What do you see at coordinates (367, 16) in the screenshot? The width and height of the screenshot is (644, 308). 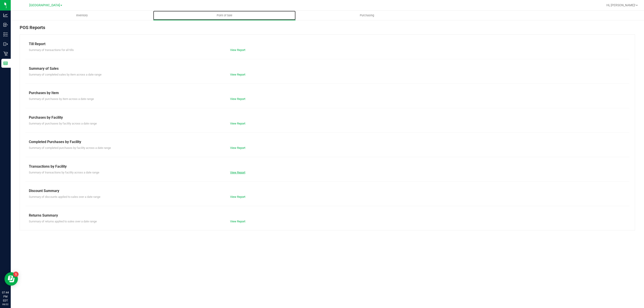 I see `a: Purchasing` at bounding box center [367, 16].